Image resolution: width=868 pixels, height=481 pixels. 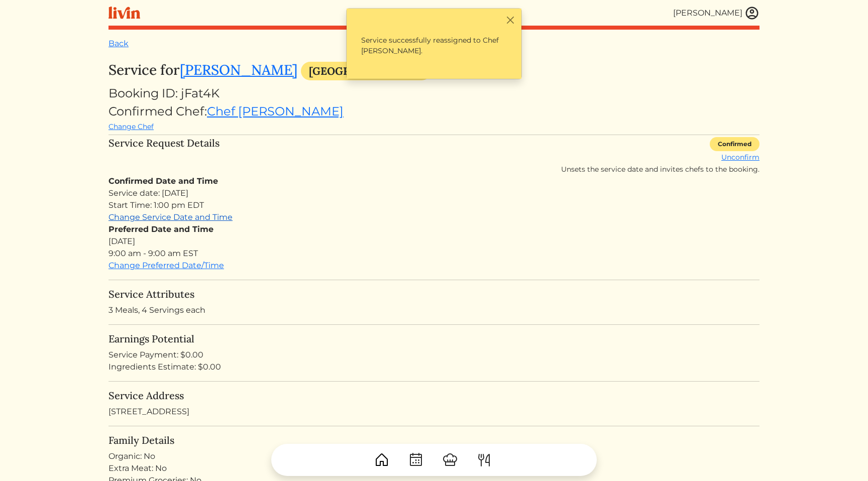 I want to click on h5: Service Address, so click(x=434, y=396).